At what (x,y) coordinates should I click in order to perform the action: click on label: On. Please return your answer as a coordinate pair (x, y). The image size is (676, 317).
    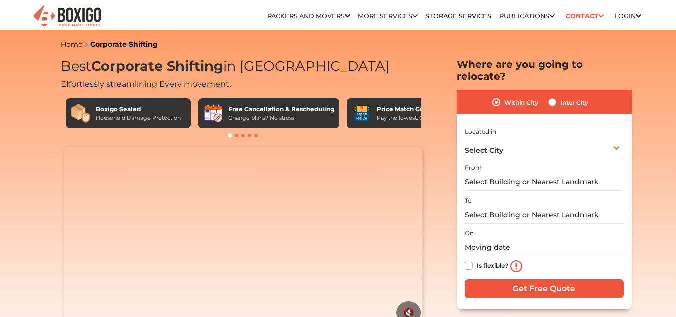
    Looking at the image, I should click on (470, 233).